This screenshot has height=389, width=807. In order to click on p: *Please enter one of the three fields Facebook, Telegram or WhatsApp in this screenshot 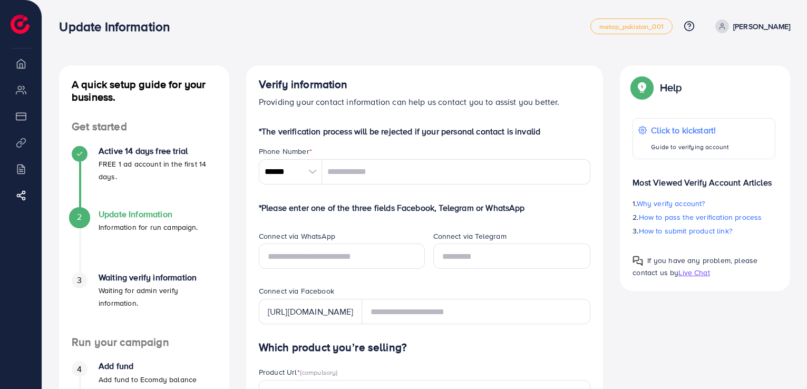, I will do `click(425, 208)`.